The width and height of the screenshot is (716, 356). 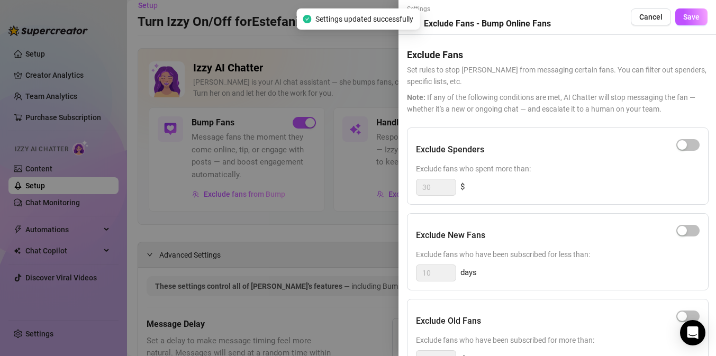 What do you see at coordinates (487, 24) in the screenshot?
I see `h5: Exclude Fans - Bump Online Fans` at bounding box center [487, 24].